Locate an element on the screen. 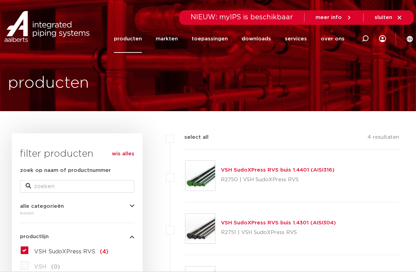 The height and width of the screenshot is (272, 416). img: Thumbnail for VSH SudoXPress RVS buis 1.4301 (AISI304) is located at coordinates (200, 229).